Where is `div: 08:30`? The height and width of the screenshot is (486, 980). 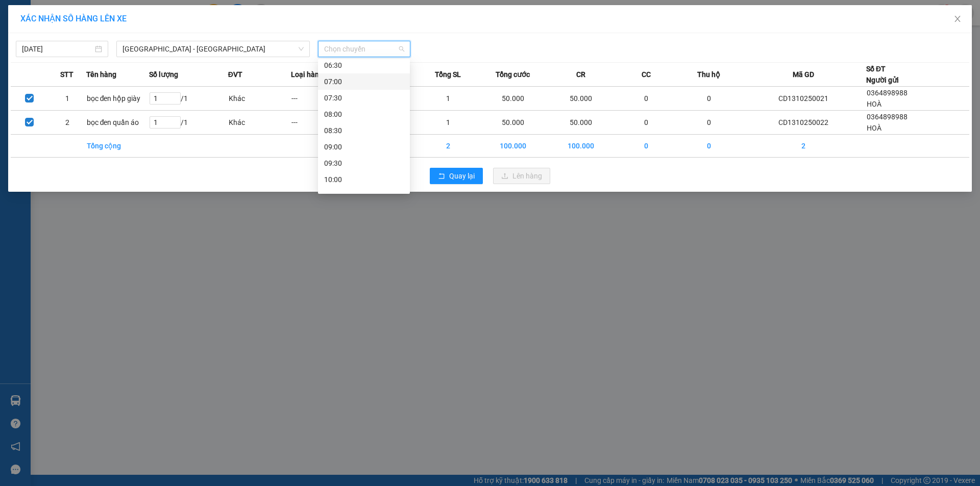 div: 08:30 is located at coordinates (364, 131).